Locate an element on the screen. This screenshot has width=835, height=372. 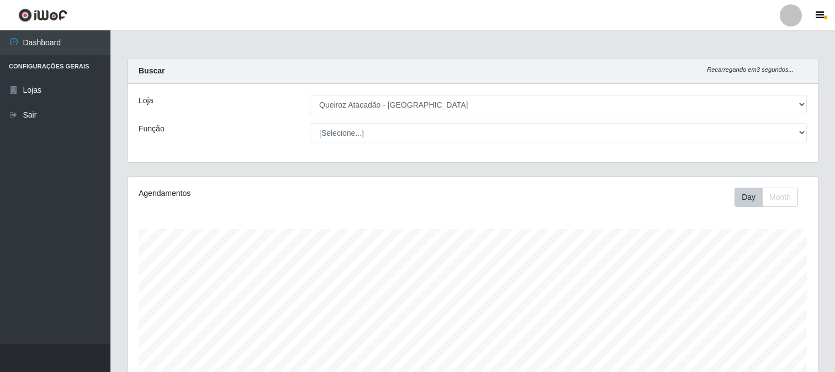
button: Day is located at coordinates (748, 197).